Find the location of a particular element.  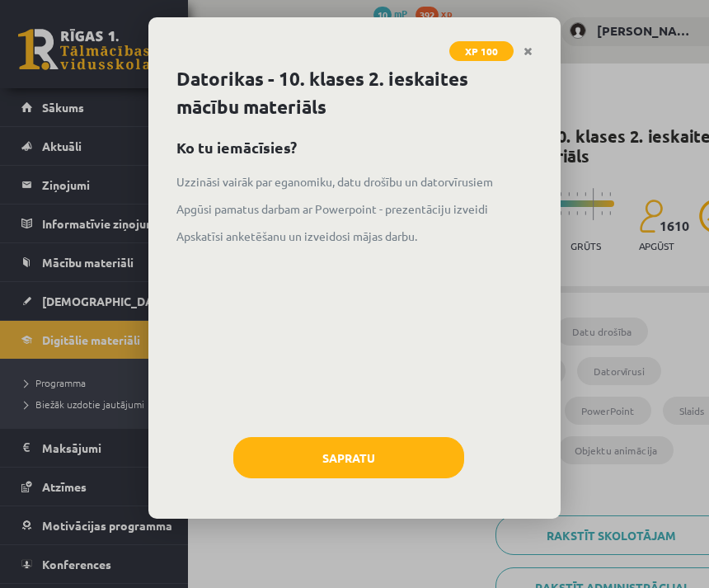

h1: Datorikas - 10. klases 2. ieskaites mācību materiāls is located at coordinates (354, 93).